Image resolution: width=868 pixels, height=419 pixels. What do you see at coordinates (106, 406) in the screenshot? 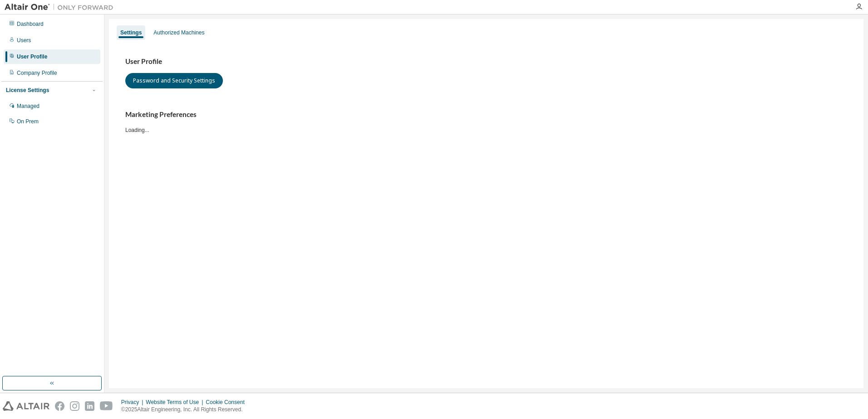
I see `img: youtube.svg` at bounding box center [106, 406].